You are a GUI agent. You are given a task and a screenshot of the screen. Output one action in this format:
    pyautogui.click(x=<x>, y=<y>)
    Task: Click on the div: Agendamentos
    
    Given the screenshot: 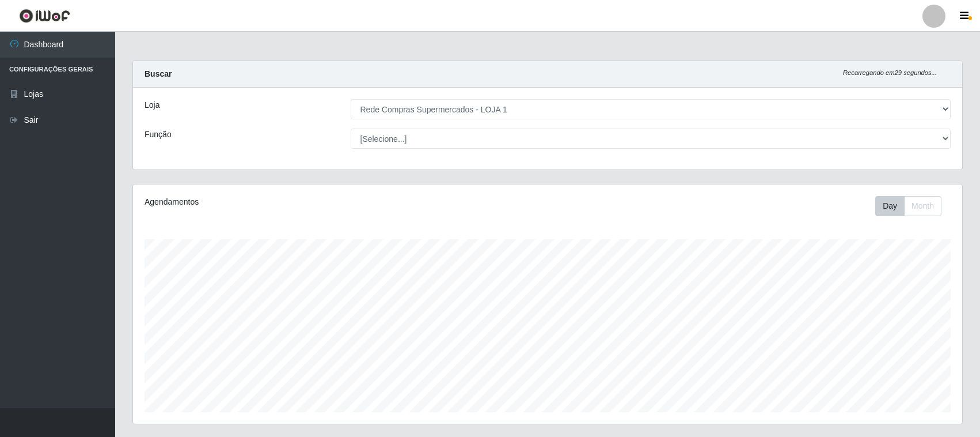 What is the action you would take?
    pyautogui.click(x=307, y=202)
    